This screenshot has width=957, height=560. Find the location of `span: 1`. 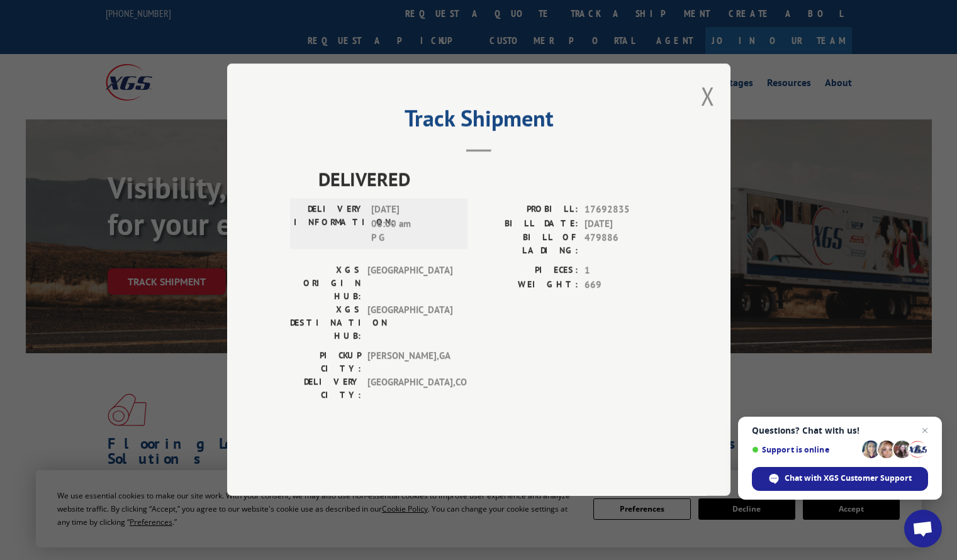

span: 1 is located at coordinates (626, 271).